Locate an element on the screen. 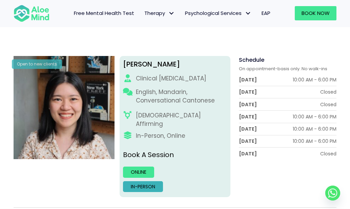 The image size is (350, 209). a: EAP is located at coordinates (266, 13).